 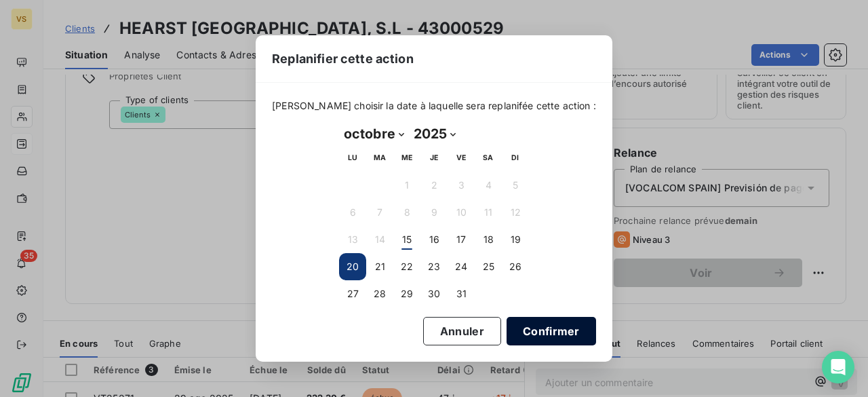 I want to click on button: 22, so click(x=407, y=267).